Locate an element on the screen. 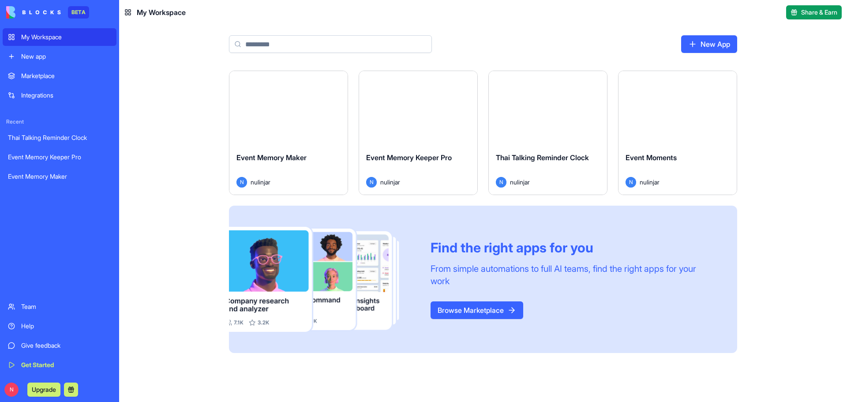 The image size is (847, 402). a: Event Memory Keeper ProNnulinjar is located at coordinates (418, 133).